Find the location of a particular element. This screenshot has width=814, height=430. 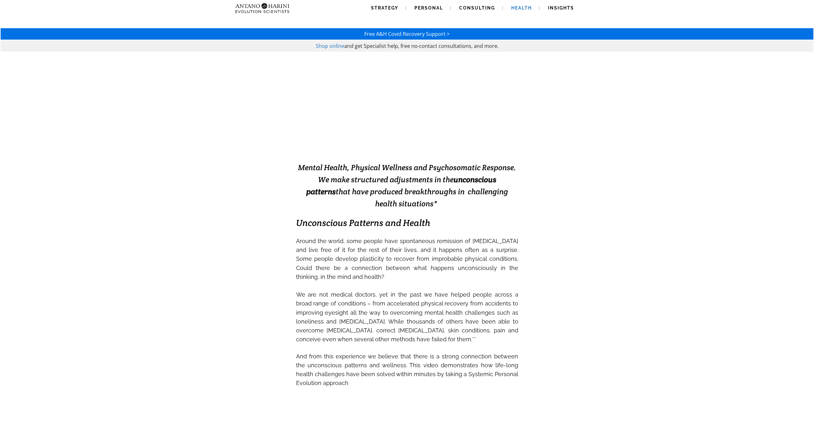

a: Free A&H Covid Recovery Support > is located at coordinates (407, 34).